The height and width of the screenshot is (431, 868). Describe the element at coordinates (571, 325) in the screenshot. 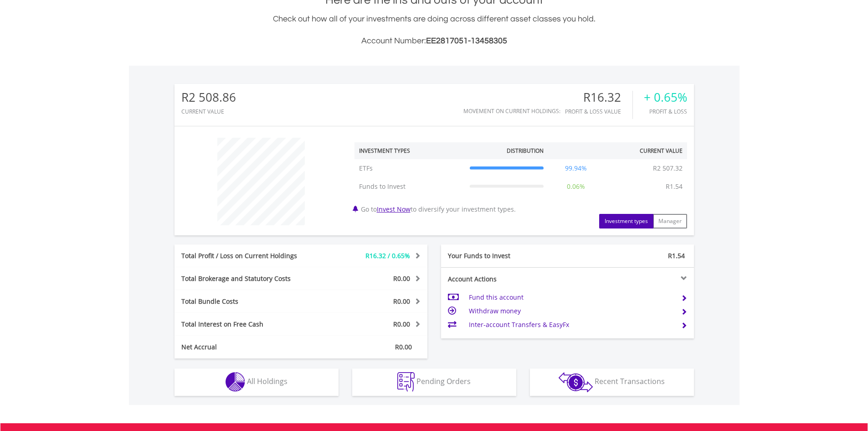

I see `td: Inter-account Transfers & EasyFx` at that location.